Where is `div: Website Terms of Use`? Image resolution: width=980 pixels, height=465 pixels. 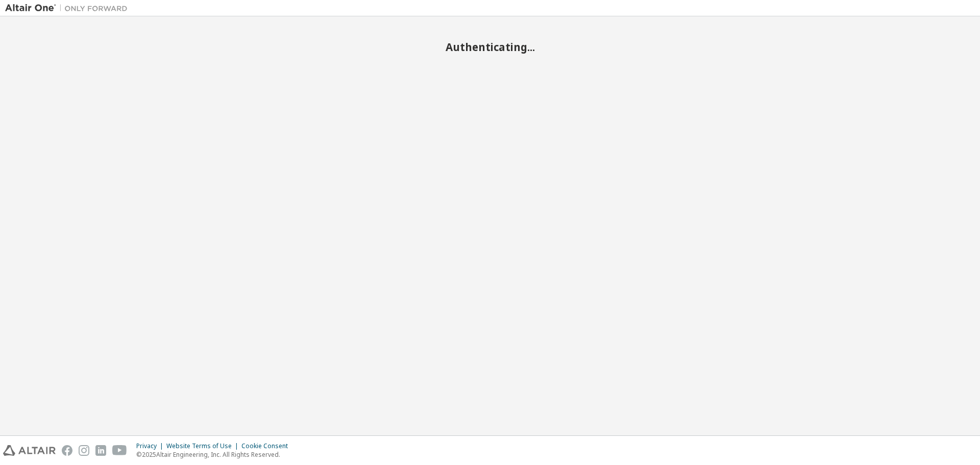
div: Website Terms of Use is located at coordinates (204, 446).